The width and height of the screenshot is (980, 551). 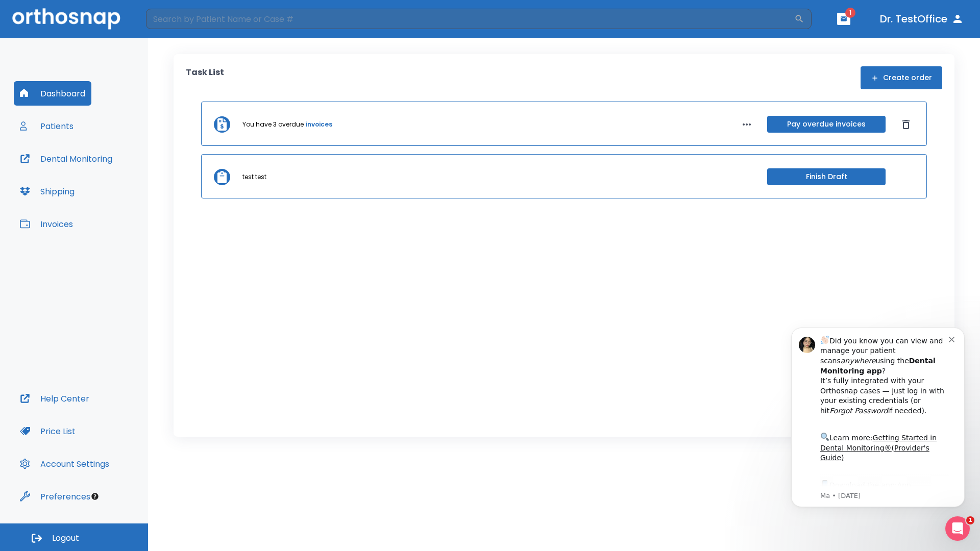 I want to click on button: Dr. TestOffice, so click(x=921, y=19).